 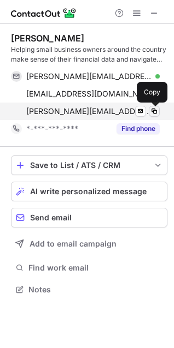 What do you see at coordinates (138, 129) in the screenshot?
I see `button: Reveal Button` at bounding box center [138, 129].